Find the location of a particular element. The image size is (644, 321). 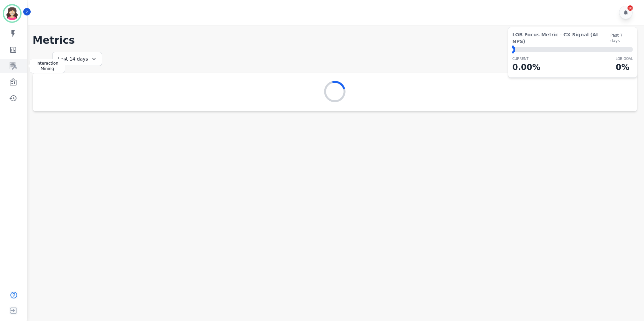

p: 0.00 % is located at coordinates (526, 67).